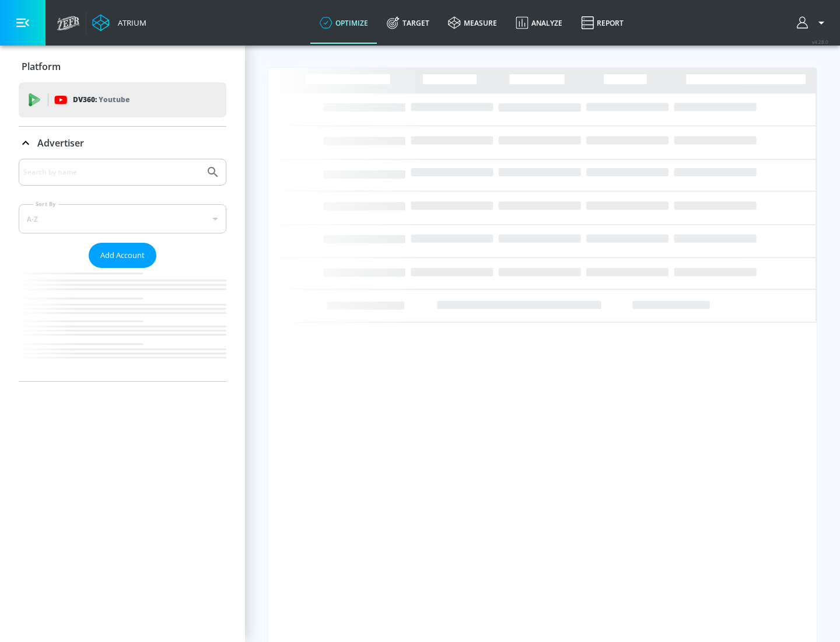 This screenshot has height=642, width=840. What do you see at coordinates (122, 324) in the screenshot?
I see `nav: list of Advertiser` at bounding box center [122, 324].